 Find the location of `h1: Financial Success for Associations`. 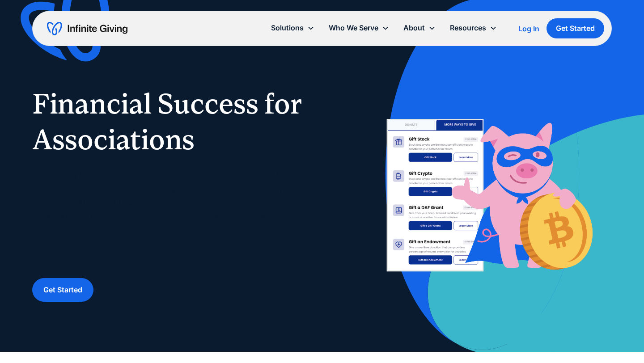

h1: Financial Success for Associations is located at coordinates (168, 121).